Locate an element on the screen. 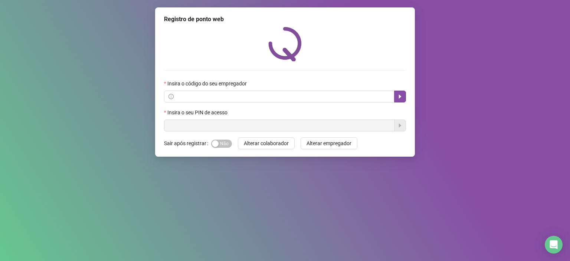 Image resolution: width=570 pixels, height=261 pixels. span: caret-right is located at coordinates (400, 97).